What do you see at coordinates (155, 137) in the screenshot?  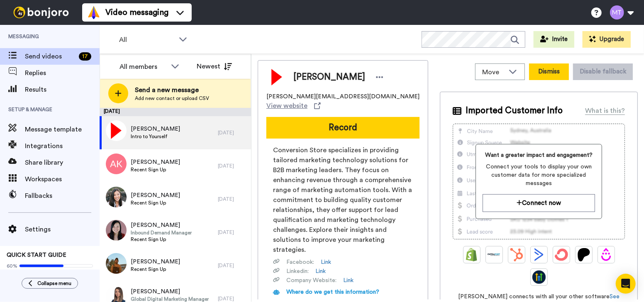 I see `span: Intro to Yourself` at bounding box center [155, 137].